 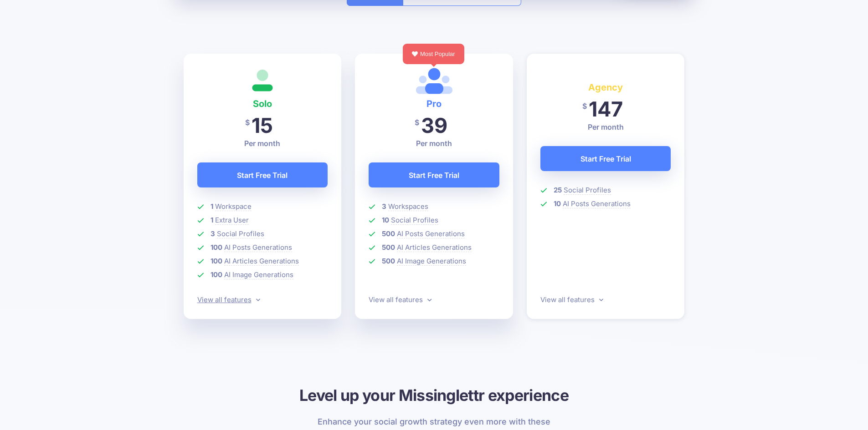 What do you see at coordinates (434, 395) in the screenshot?
I see `h3: Level up your Missinglettr experience` at bounding box center [434, 395].